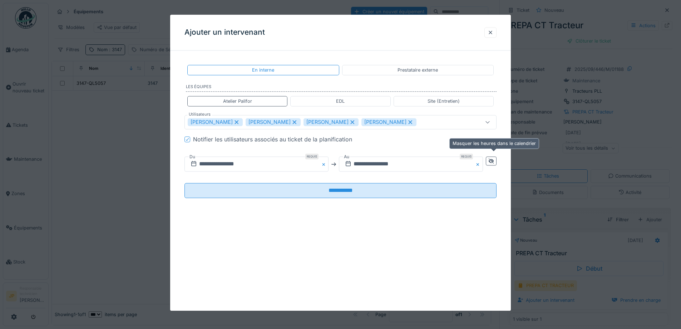 This screenshot has width=681, height=329. Describe the element at coordinates (418, 70) in the screenshot. I see `div: Prestataire externe` at that location.